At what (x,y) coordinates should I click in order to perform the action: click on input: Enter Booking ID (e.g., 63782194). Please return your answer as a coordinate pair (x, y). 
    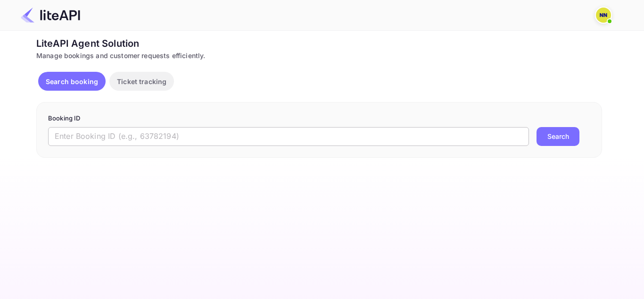
    Looking at the image, I should click on (288, 136).